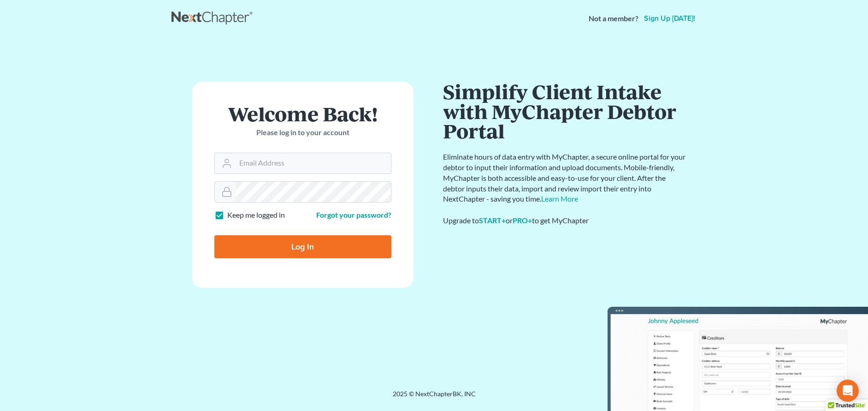 This screenshot has width=868, height=411. What do you see at coordinates (565, 111) in the screenshot?
I see `h1: Simplify Client Intake with MyChapter Debtor Portal` at bounding box center [565, 111].